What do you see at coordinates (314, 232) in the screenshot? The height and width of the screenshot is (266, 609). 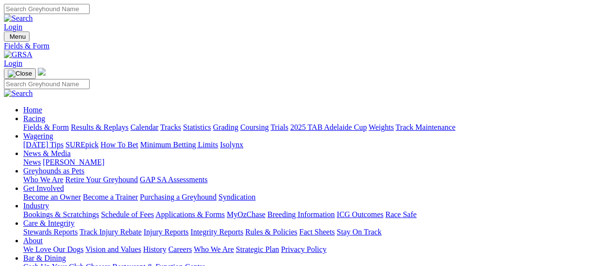 I see `div: Care & Integrity` at bounding box center [314, 232].